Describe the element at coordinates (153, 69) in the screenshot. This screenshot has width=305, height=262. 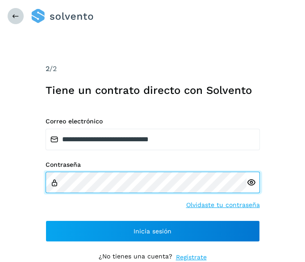
I see `div: /2` at that location.